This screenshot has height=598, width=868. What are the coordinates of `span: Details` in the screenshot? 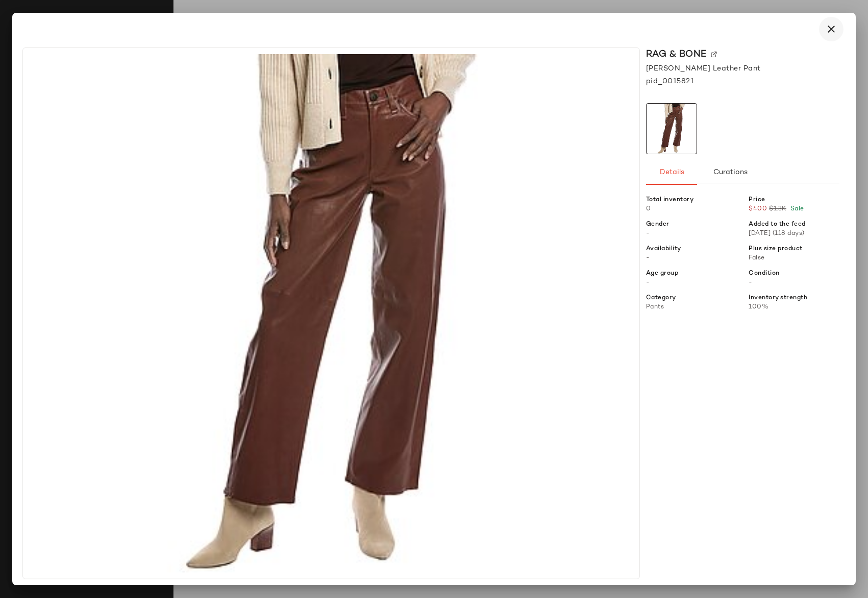 It's located at (671, 173).